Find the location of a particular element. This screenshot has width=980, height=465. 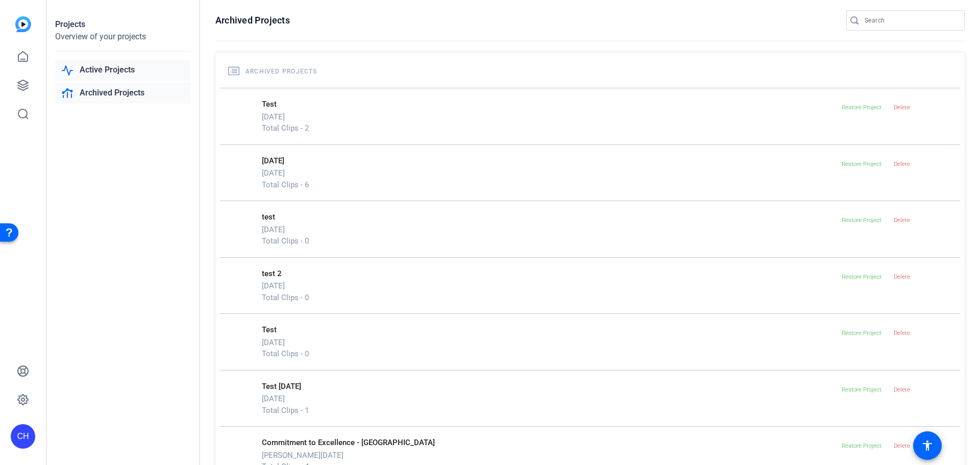

a: Active Projects is located at coordinates (123, 70).